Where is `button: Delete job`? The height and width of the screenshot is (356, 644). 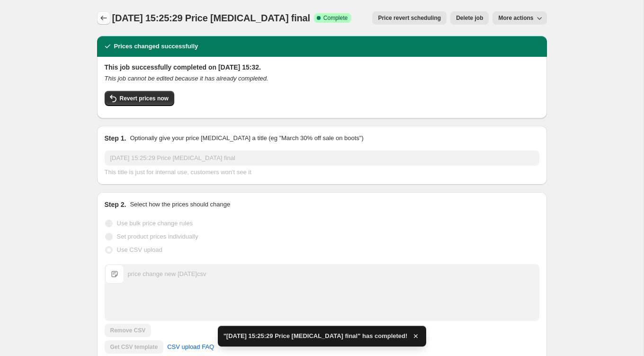
button: Delete job is located at coordinates (469, 18).